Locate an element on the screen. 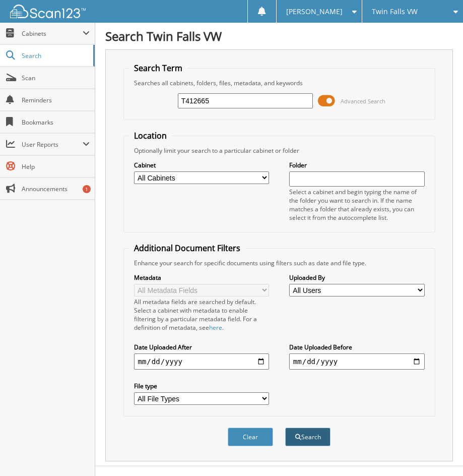 Image resolution: width=463 pixels, height=476 pixels. label: Date Uploaded Before is located at coordinates (357, 348).